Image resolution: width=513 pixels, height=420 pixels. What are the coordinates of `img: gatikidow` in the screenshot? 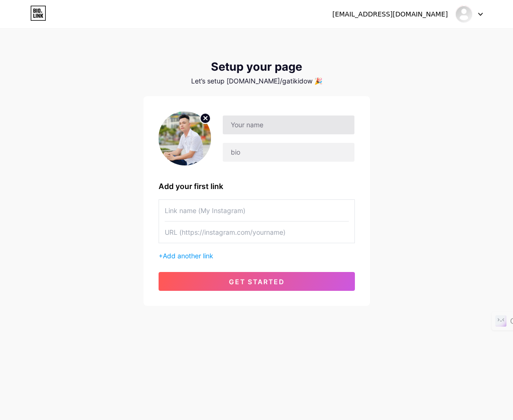 It's located at (464, 14).